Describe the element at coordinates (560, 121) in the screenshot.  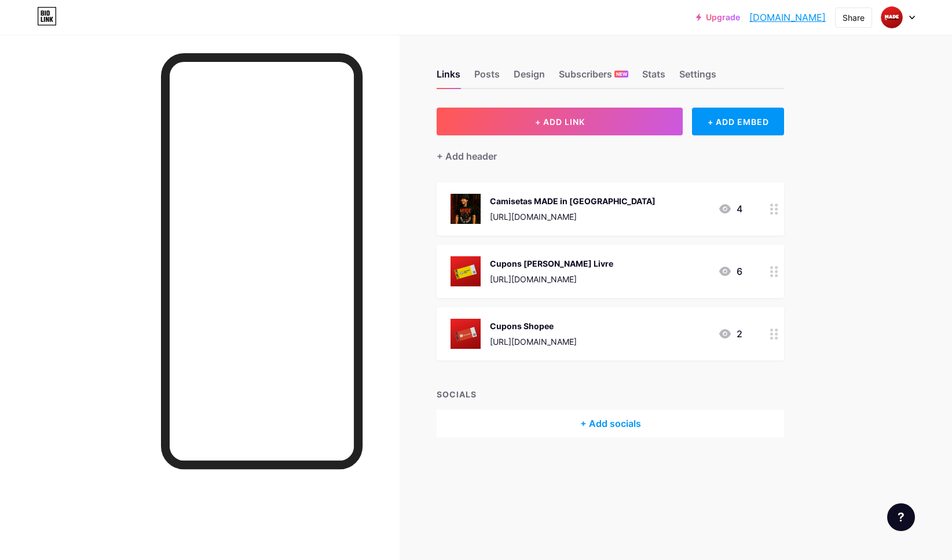
I see `button: + ADD LINK` at that location.